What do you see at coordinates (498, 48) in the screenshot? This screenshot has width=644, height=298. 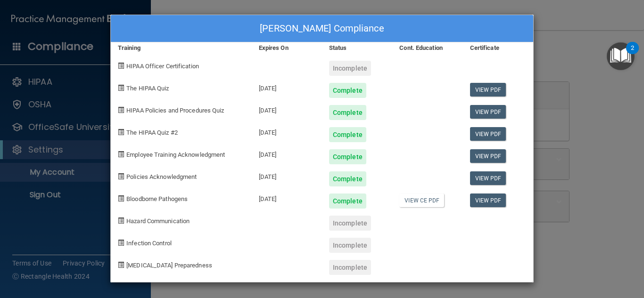 I see `div: Certificate` at bounding box center [498, 48].